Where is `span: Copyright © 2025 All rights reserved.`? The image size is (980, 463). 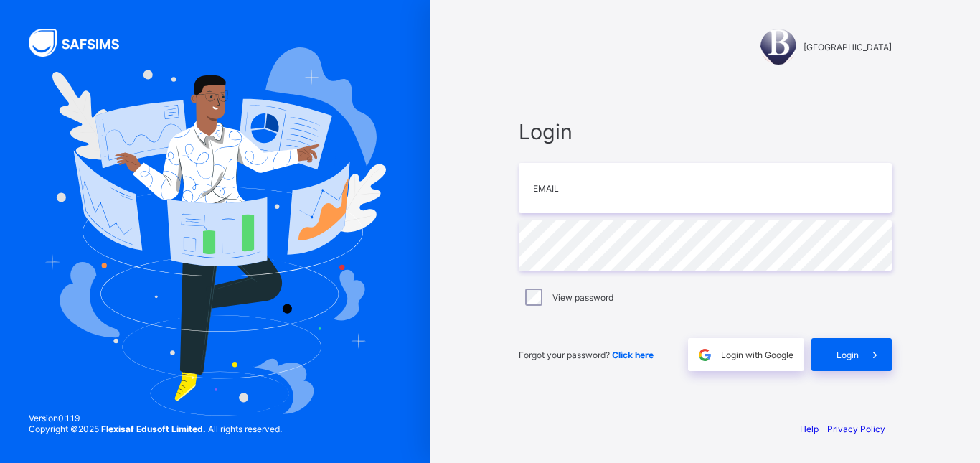
span: Copyright © 2025 All rights reserved. is located at coordinates (155, 429).